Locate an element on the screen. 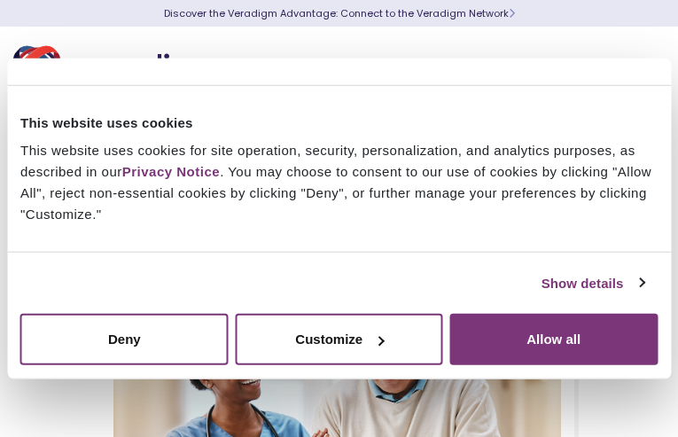 Image resolution: width=678 pixels, height=437 pixels. a: Privacy Notice is located at coordinates (171, 171).